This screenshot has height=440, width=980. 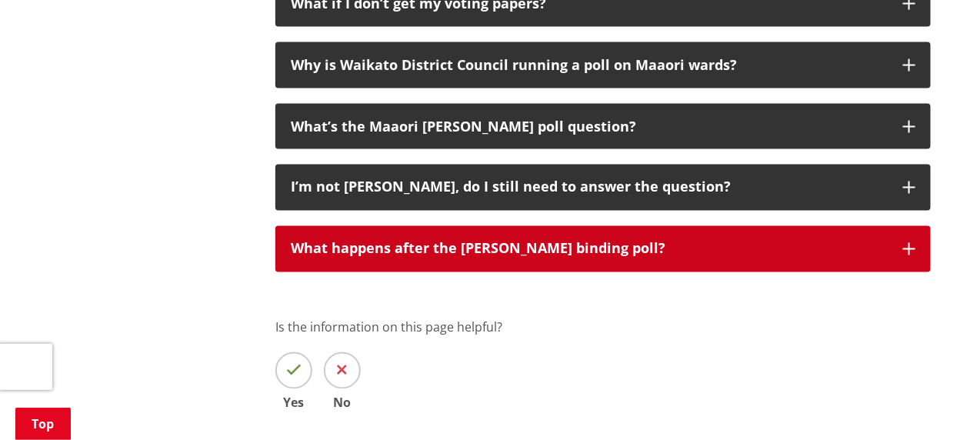 I want to click on button: Why is Waikato District Council running a poll on Maaori wards?, so click(x=603, y=65).